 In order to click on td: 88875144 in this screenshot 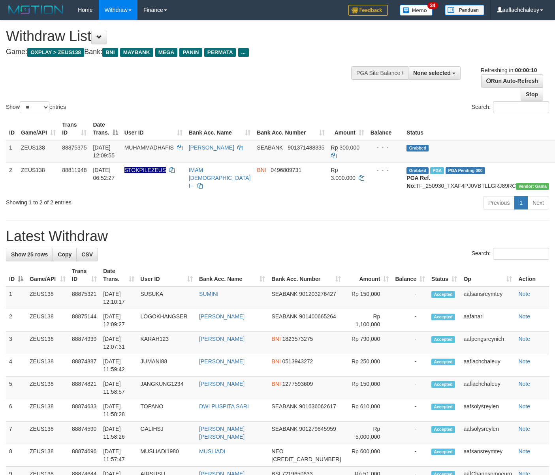, I will do `click(84, 321)`.